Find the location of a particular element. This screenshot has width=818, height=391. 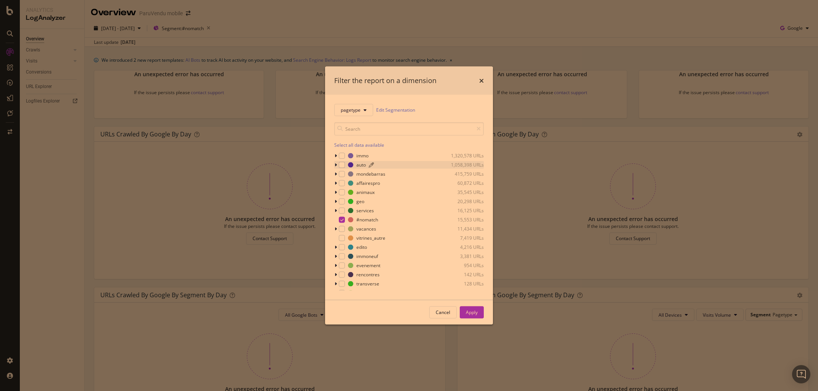

div: edito is located at coordinates (362, 247).